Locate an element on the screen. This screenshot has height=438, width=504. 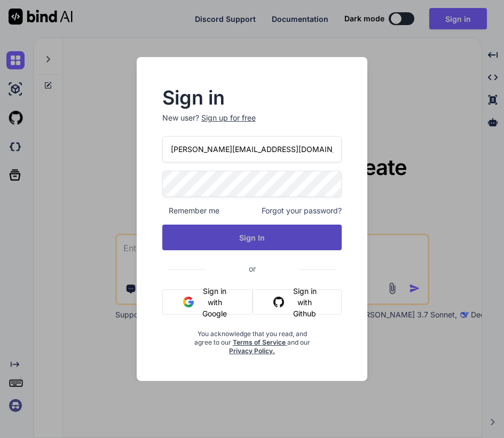
input: Login or Email is located at coordinates (252, 149).